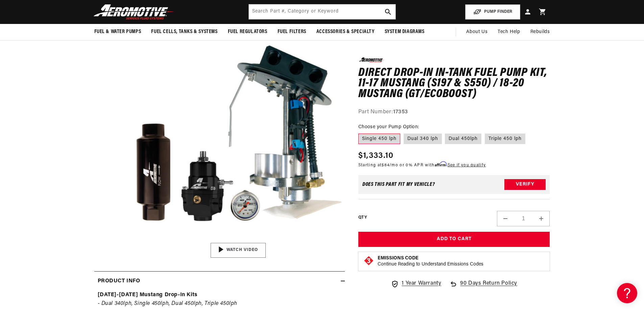  I want to click on strong: 17353, so click(400, 112).